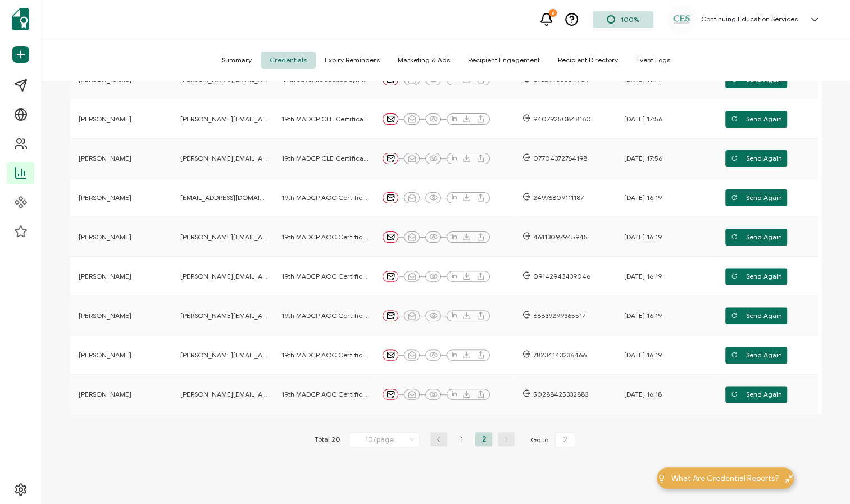 Image resolution: width=850 pixels, height=504 pixels. Describe the element at coordinates (557, 119) in the screenshot. I see `a: 94079250848160` at that location.